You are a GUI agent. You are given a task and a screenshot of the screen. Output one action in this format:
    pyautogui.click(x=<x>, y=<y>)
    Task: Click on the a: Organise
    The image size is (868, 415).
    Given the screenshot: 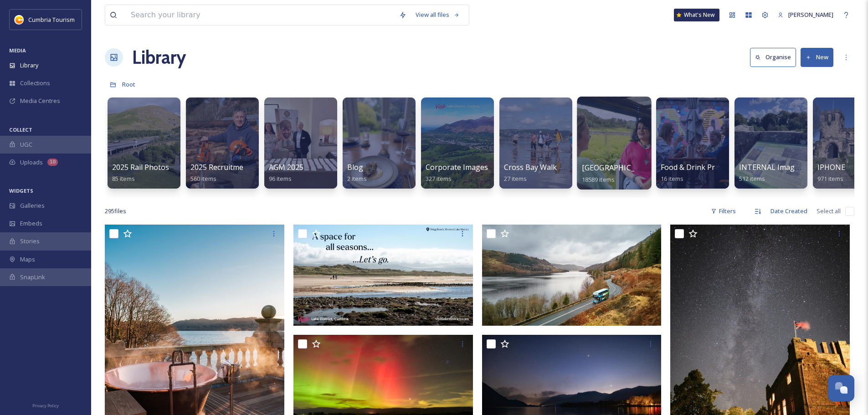 What is the action you would take?
    pyautogui.click(x=772, y=57)
    